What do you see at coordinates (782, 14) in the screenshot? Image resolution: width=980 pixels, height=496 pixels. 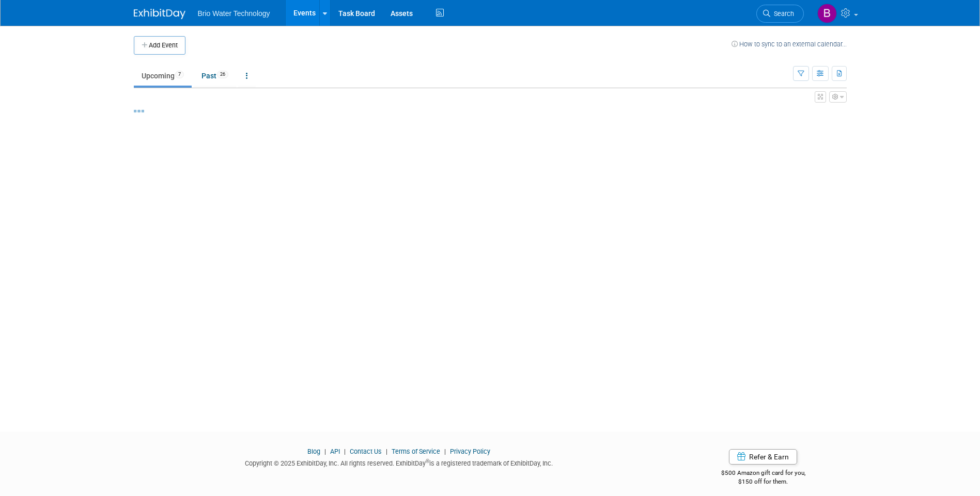 I see `span: Search` at bounding box center [782, 14].